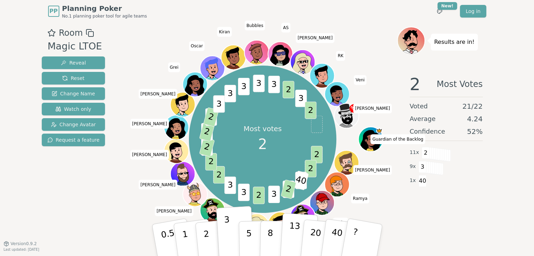 The image size is (534, 256). Describe the element at coordinates (280, 225) in the screenshot. I see `button: Click to change your avatar` at that location.